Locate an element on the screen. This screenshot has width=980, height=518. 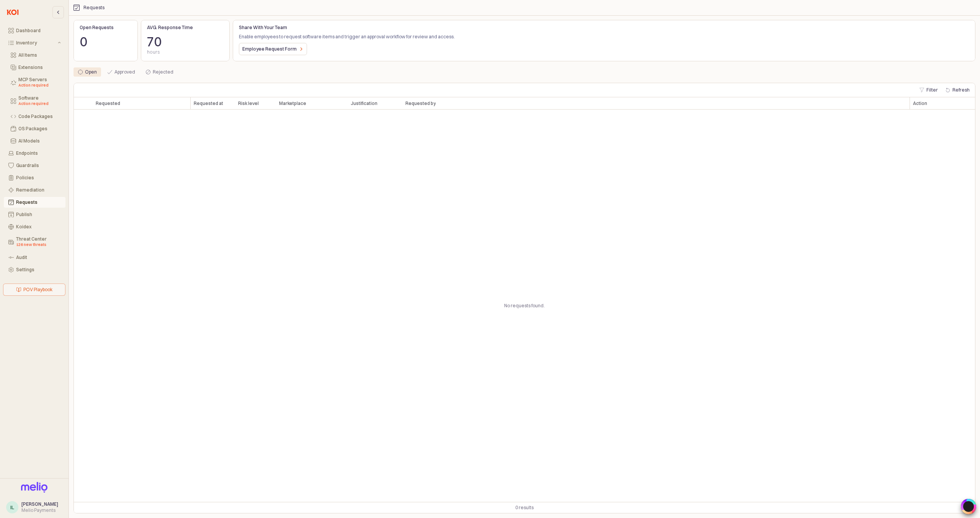
div: Endpoints is located at coordinates (38, 153).